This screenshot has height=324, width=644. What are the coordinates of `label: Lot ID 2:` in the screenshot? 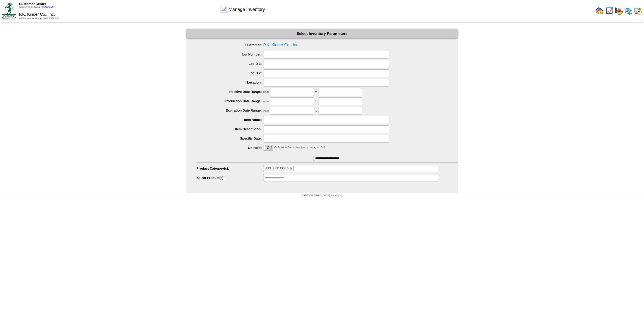 It's located at (230, 73).